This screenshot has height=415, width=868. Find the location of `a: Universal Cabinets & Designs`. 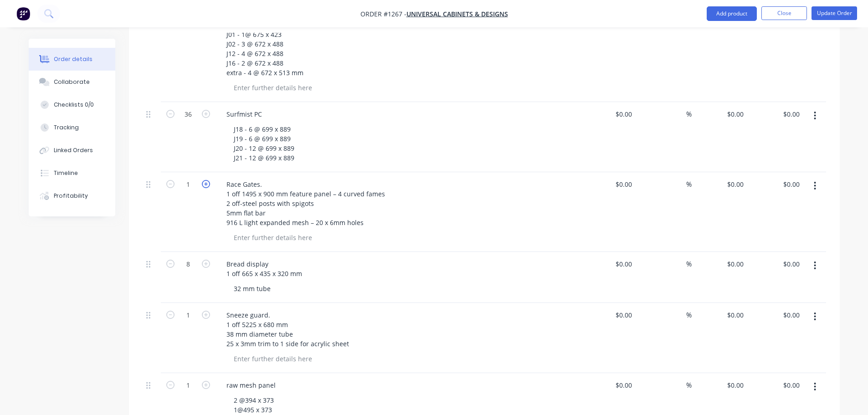

a: Universal Cabinets & Designs is located at coordinates (457, 14).